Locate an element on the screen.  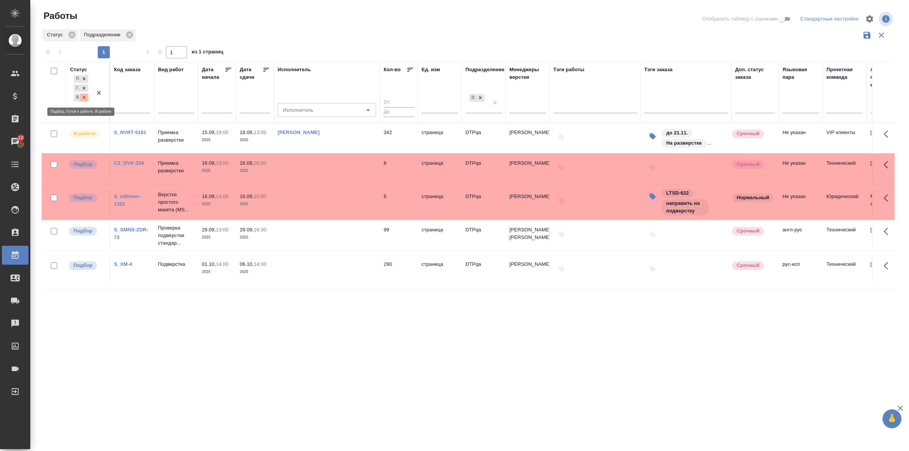
a: S_NVRT-5181 is located at coordinates (130, 132).